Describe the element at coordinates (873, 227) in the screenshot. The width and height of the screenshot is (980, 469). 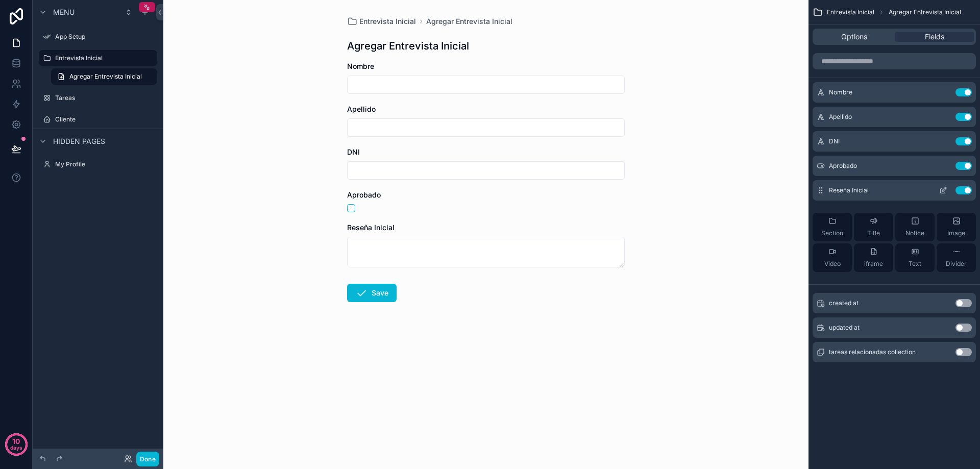
I see `button: Title` at that location.